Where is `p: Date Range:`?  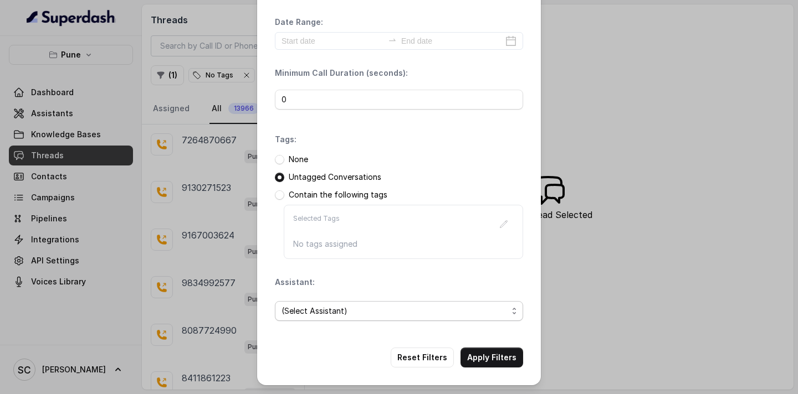
p: Date Range: is located at coordinates (299, 22).